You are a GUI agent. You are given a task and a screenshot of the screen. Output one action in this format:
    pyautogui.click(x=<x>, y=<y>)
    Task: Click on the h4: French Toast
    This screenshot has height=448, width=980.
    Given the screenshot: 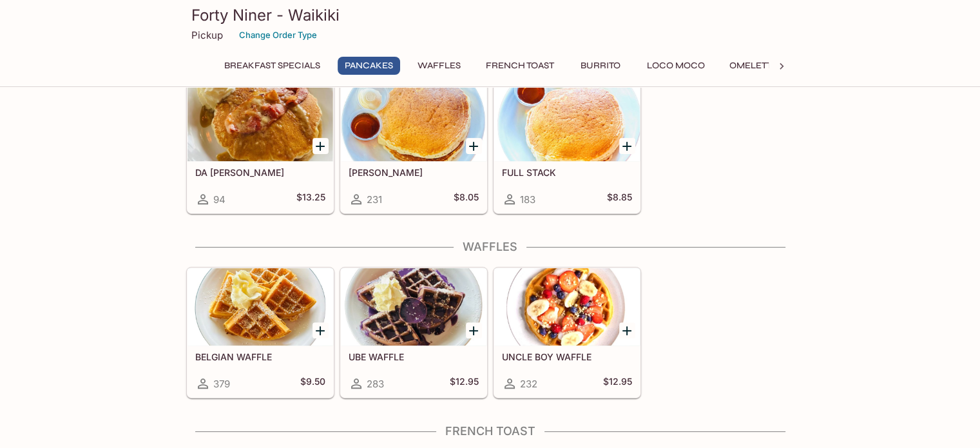 What is the action you would take?
    pyautogui.click(x=490, y=432)
    